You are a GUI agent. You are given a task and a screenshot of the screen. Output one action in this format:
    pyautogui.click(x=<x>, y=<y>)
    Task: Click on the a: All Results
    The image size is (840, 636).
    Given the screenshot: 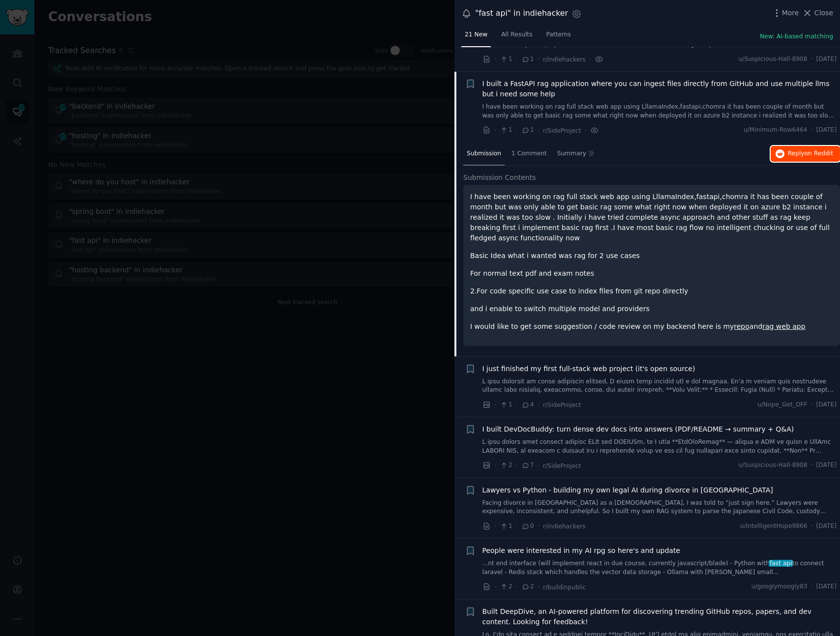 What is the action you would take?
    pyautogui.click(x=516, y=37)
    